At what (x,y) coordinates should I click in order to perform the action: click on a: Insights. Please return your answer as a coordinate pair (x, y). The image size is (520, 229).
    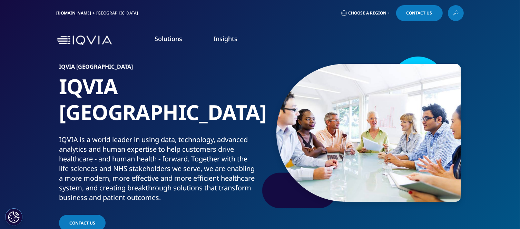
    Looking at the image, I should click on (225, 39).